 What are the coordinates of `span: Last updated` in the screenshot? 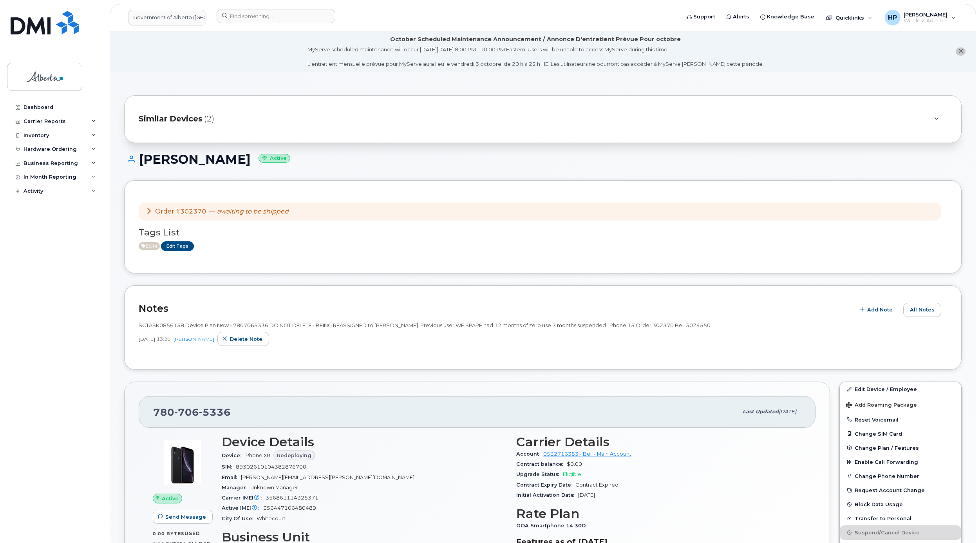 It's located at (761, 412).